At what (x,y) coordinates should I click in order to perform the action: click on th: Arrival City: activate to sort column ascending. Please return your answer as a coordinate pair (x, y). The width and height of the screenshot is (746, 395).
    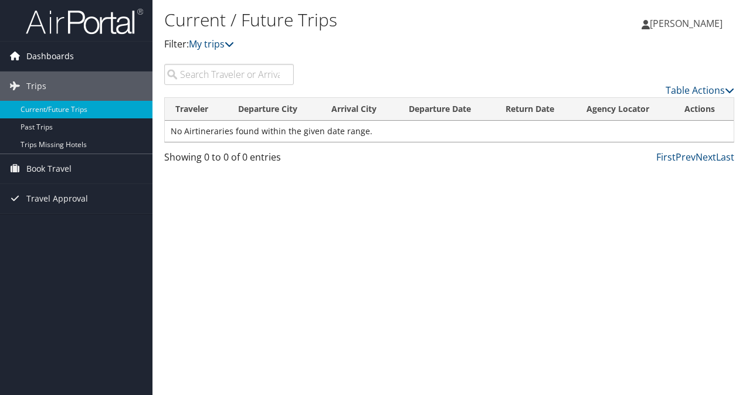
    Looking at the image, I should click on (359, 109).